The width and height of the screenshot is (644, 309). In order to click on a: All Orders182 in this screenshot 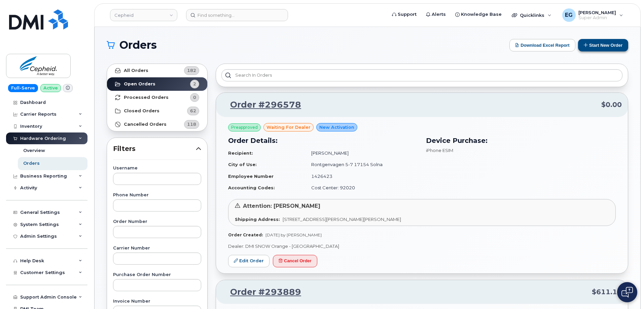, I will do `click(157, 71)`.